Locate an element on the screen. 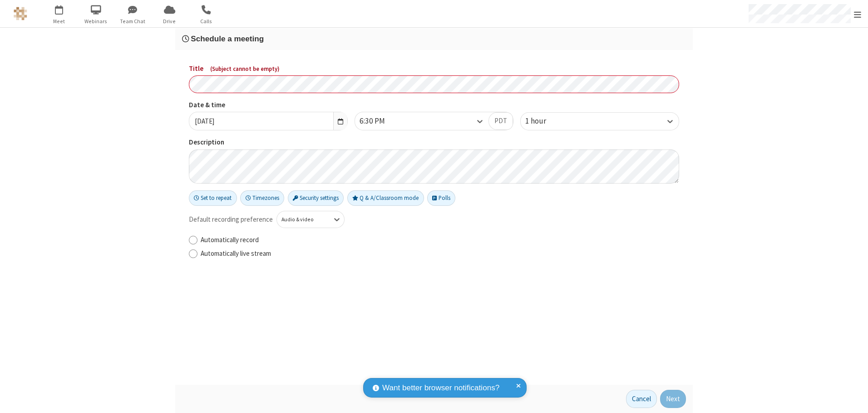 This screenshot has width=868, height=413. span: Drive is located at coordinates (170, 22).